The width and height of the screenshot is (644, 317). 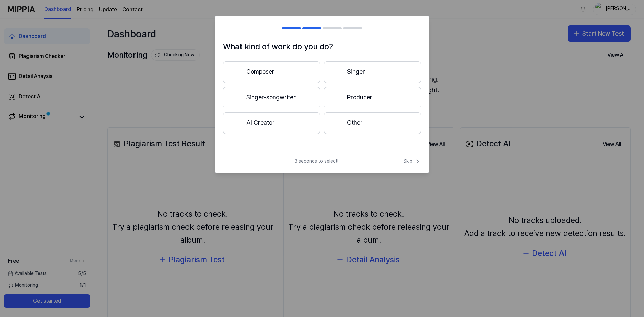 What do you see at coordinates (372, 72) in the screenshot?
I see `button: Singer` at bounding box center [372, 72].